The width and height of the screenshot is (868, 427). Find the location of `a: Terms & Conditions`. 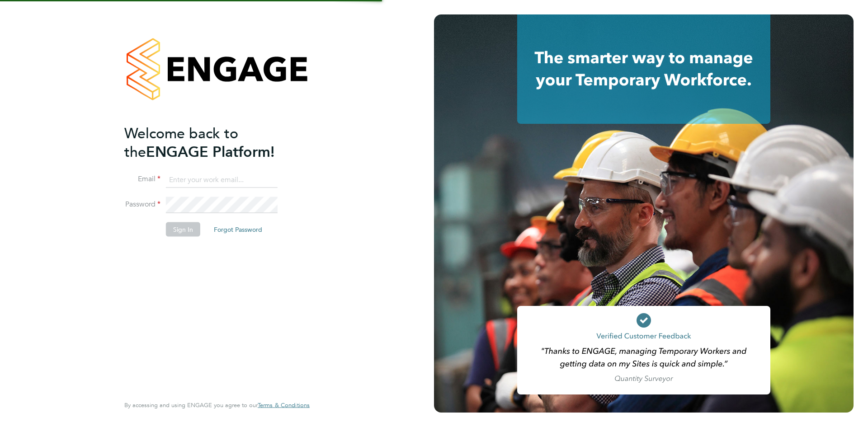

a: Terms & Conditions is located at coordinates (284, 406).